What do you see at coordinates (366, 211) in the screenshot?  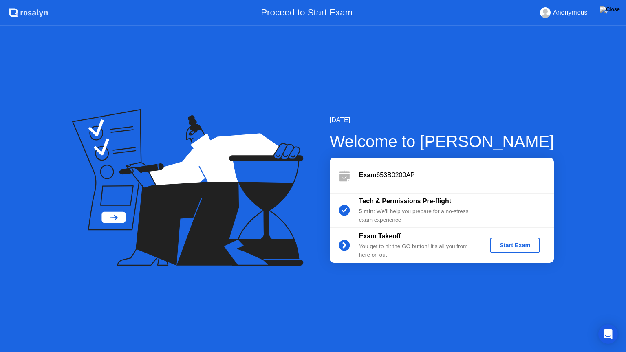 I see `b: 5 min` at bounding box center [366, 211].